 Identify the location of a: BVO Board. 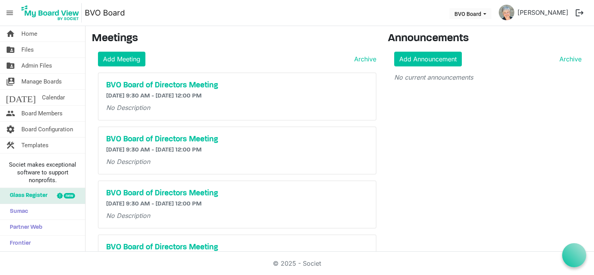
(105, 13).